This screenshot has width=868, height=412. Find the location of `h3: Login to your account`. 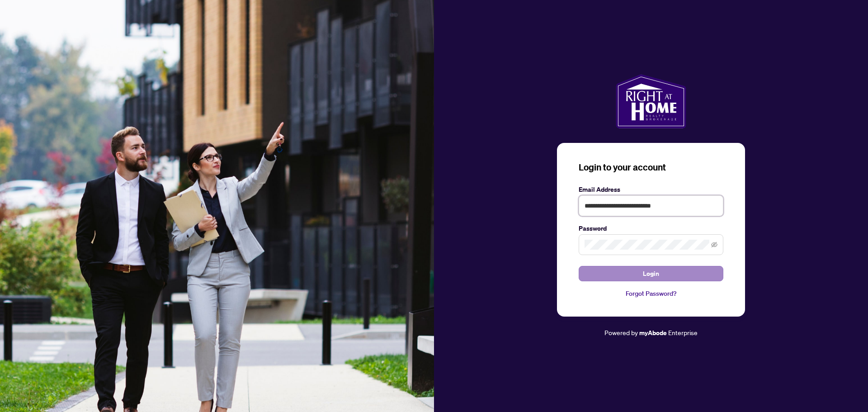

h3: Login to your account is located at coordinates (651, 167).